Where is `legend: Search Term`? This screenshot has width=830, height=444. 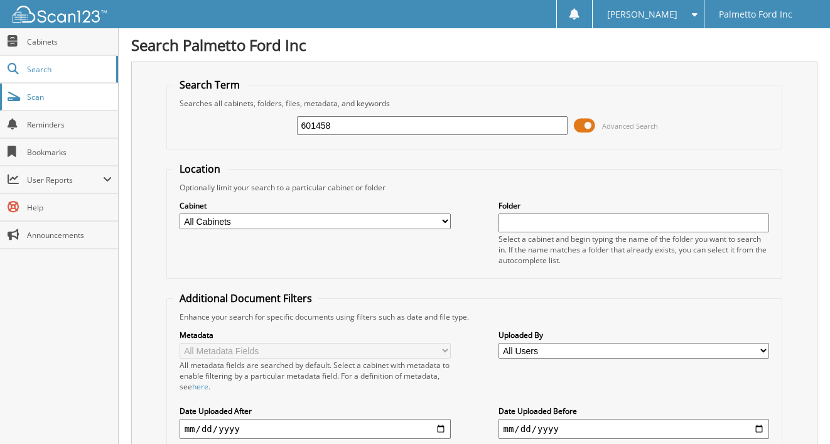
legend: Search Term is located at coordinates (210, 85).